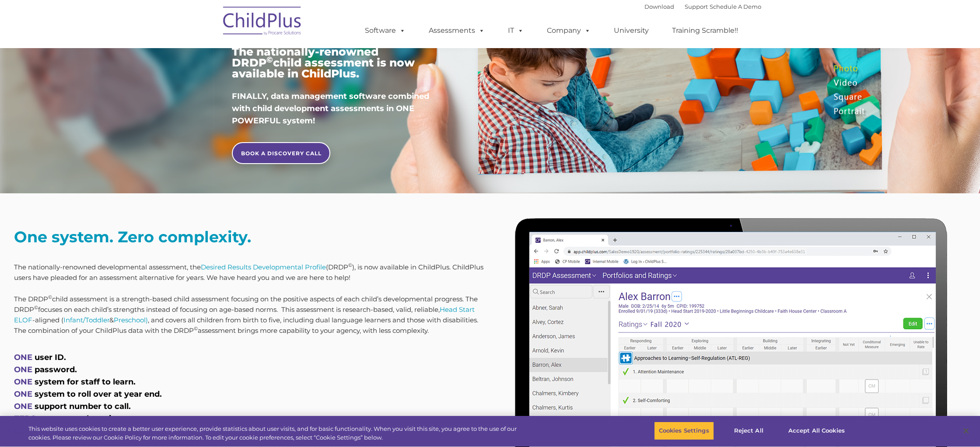 The height and width of the screenshot is (447, 980). I want to click on span: systems to keep in sync., so click(90, 419).